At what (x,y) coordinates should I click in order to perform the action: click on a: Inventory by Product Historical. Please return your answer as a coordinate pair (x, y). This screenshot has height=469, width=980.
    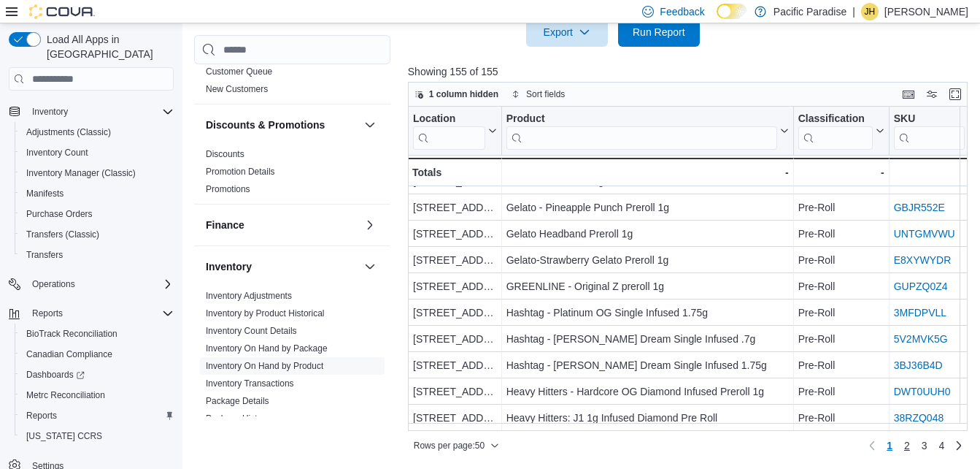
    Looking at the image, I should click on (265, 314).